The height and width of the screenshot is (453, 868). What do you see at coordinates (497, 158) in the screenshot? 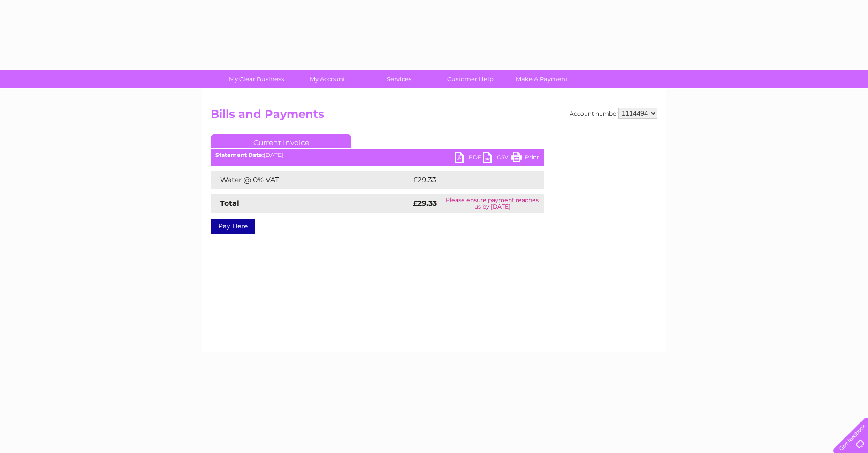
I see `a: CSV` at bounding box center [497, 158].